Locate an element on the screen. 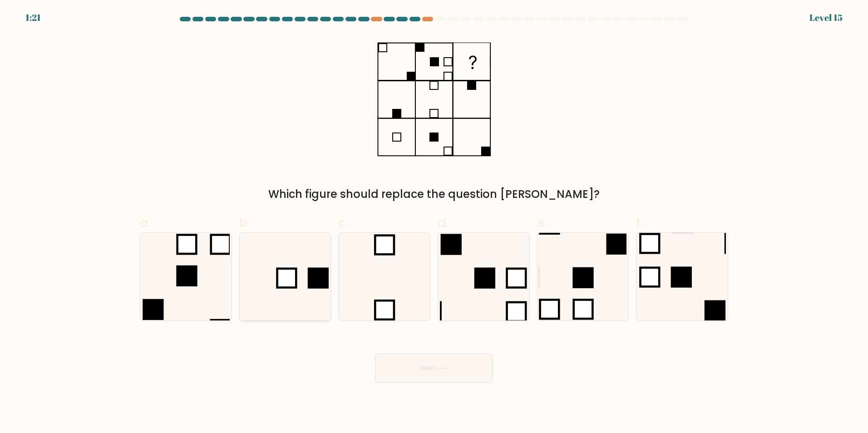  span: a. is located at coordinates (145, 223).